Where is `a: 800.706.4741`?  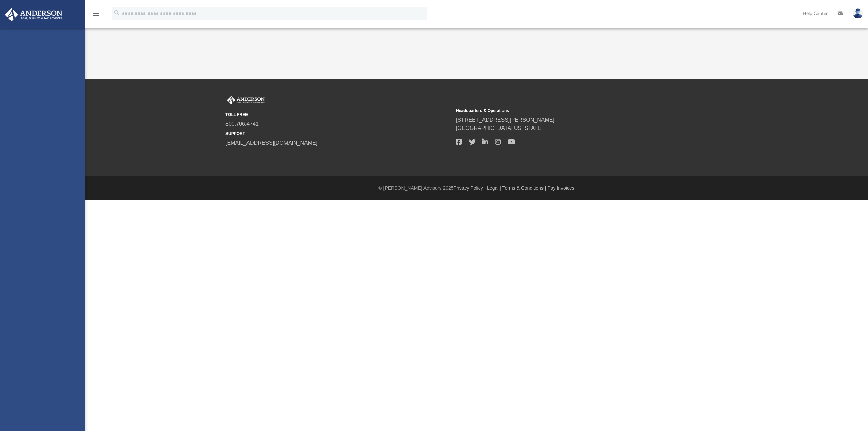 a: 800.706.4741 is located at coordinates (242, 123).